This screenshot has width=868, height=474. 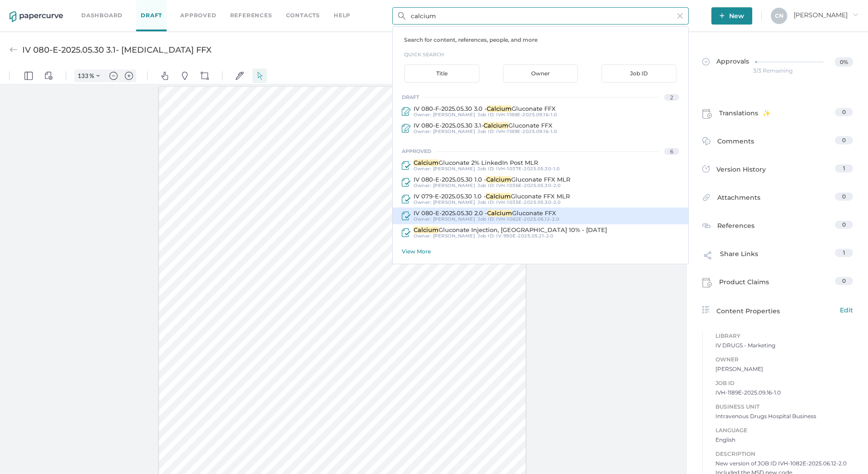 What do you see at coordinates (784, 360) in the screenshot?
I see `span: Owner` at bounding box center [784, 360].